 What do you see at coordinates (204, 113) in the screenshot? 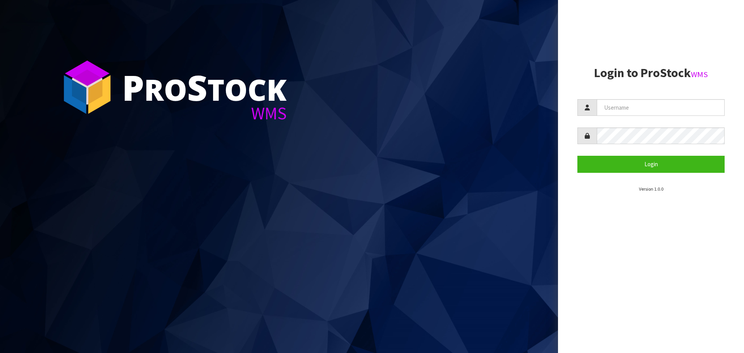
I see `div: WMS` at bounding box center [204, 113].